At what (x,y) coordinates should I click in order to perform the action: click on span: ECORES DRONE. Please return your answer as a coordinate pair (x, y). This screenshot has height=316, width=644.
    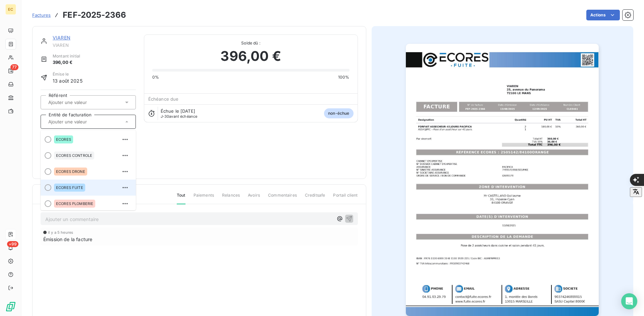
    Looking at the image, I should click on (70, 172).